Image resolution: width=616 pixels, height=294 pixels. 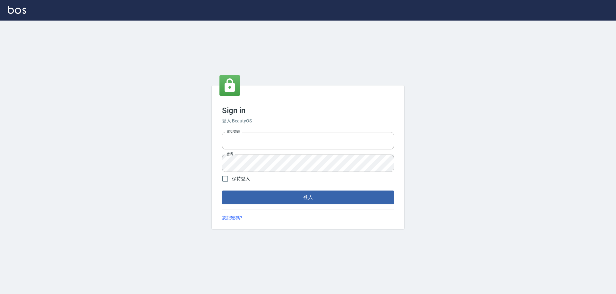 I want to click on span: 保持登入, so click(x=241, y=178).